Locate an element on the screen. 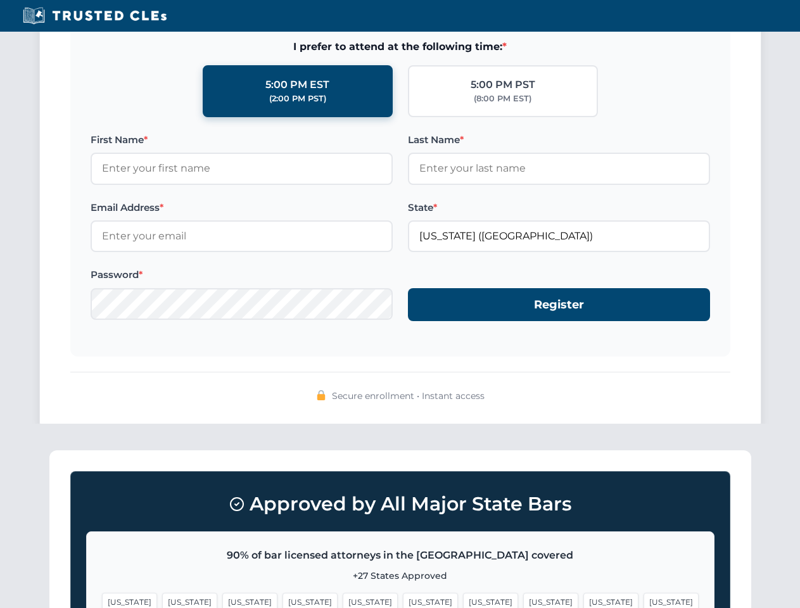 The width and height of the screenshot is (800, 608). p: +27 States Approved is located at coordinates (400, 576).